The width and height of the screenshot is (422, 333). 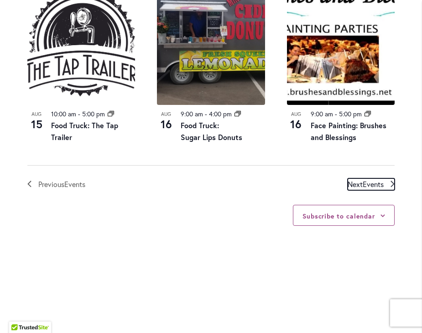 What do you see at coordinates (349, 131) in the screenshot?
I see `a: Face Painting: Brushes and Blessings` at bounding box center [349, 131].